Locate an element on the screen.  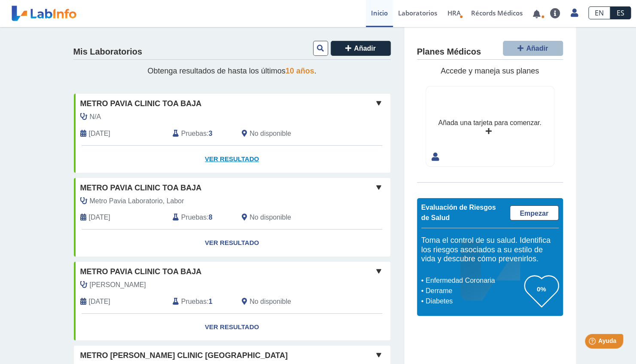
span: 2025-10-01 is located at coordinates (100, 217).